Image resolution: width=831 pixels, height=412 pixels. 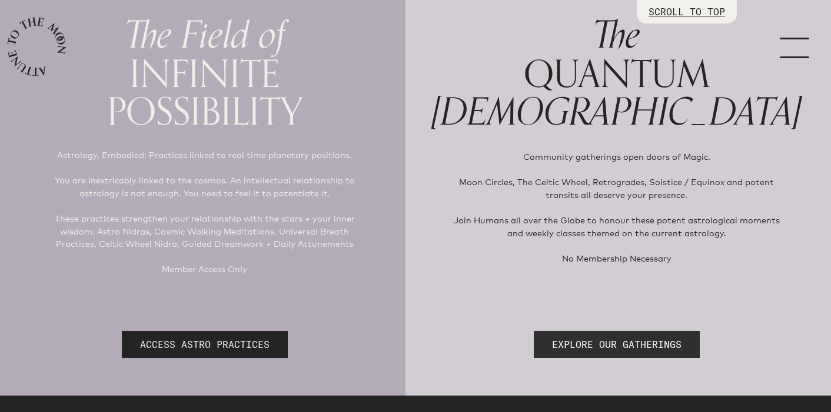 What do you see at coordinates (205, 345) in the screenshot?
I see `a: ACCESS ASTRO PRACTICES` at bounding box center [205, 345].